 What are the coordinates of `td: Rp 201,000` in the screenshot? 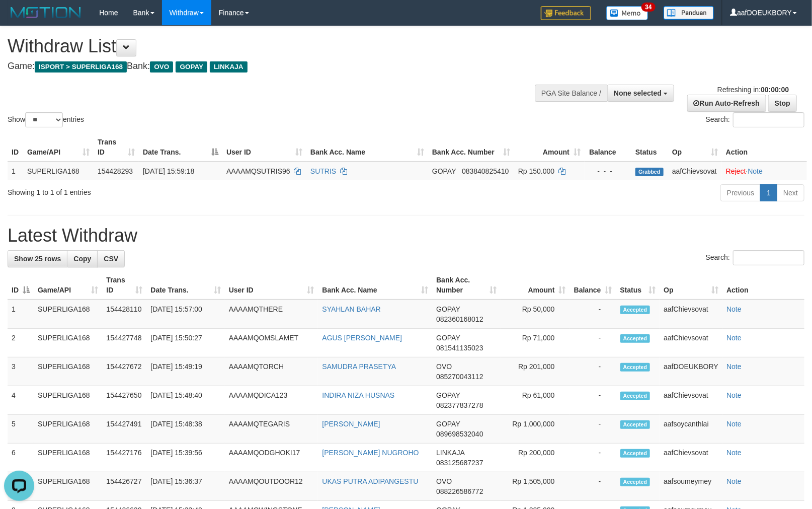 It's located at (535, 371).